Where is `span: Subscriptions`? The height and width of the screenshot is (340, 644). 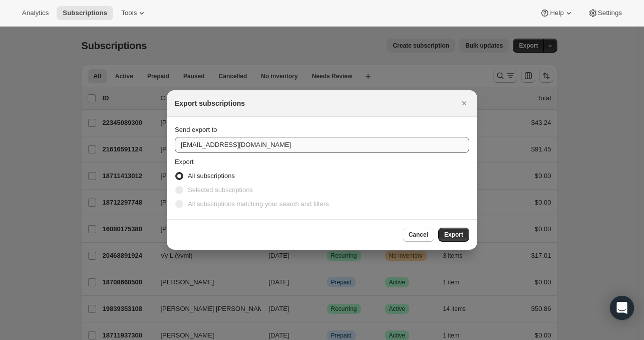
span: Subscriptions is located at coordinates (85, 13).